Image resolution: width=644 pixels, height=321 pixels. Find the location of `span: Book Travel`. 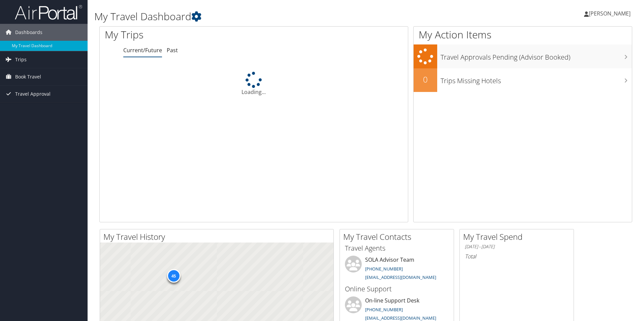

span: Book Travel is located at coordinates (28, 77).